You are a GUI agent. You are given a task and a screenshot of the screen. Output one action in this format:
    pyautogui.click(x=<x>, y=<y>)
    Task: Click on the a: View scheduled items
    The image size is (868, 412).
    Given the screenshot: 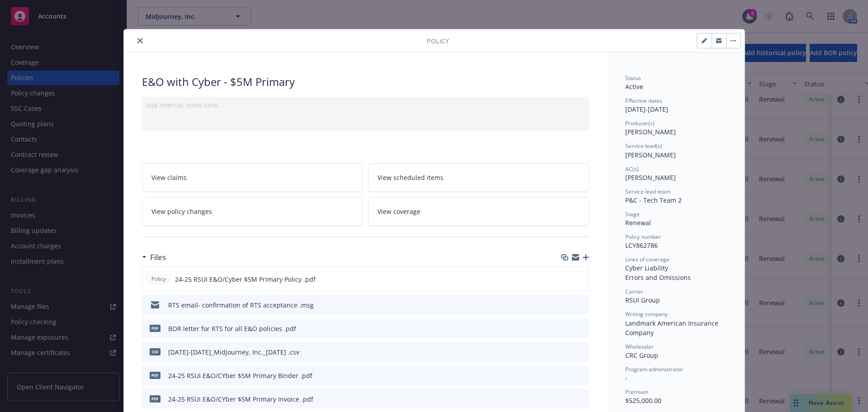 What is the action you would take?
    pyautogui.click(x=478, y=177)
    